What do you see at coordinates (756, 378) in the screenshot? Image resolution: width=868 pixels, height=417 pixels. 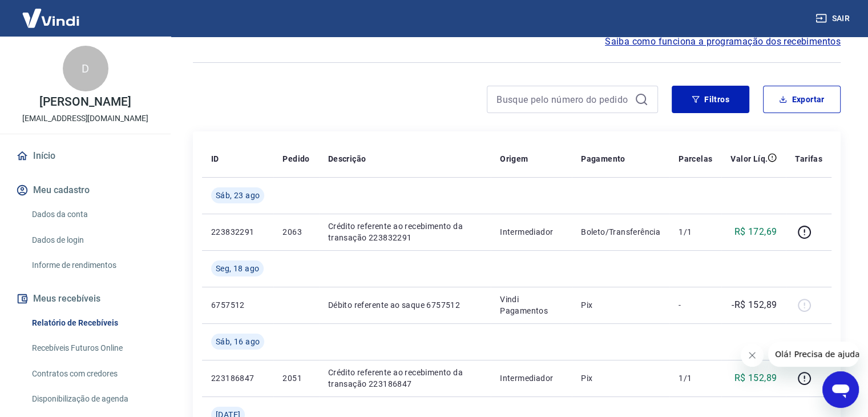 I see `p: R$ 152,89` at bounding box center [756, 378].